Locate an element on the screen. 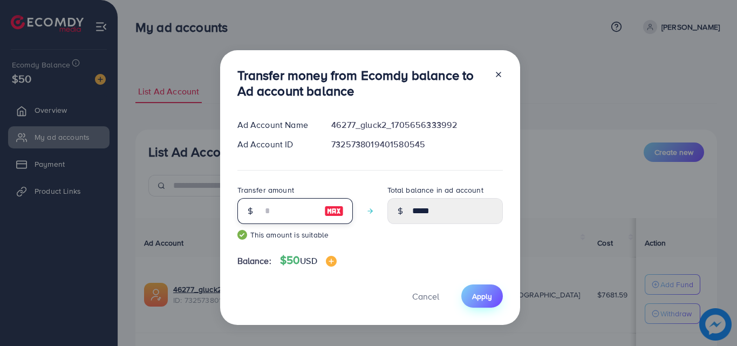  span: Balance: is located at coordinates (254, 261).